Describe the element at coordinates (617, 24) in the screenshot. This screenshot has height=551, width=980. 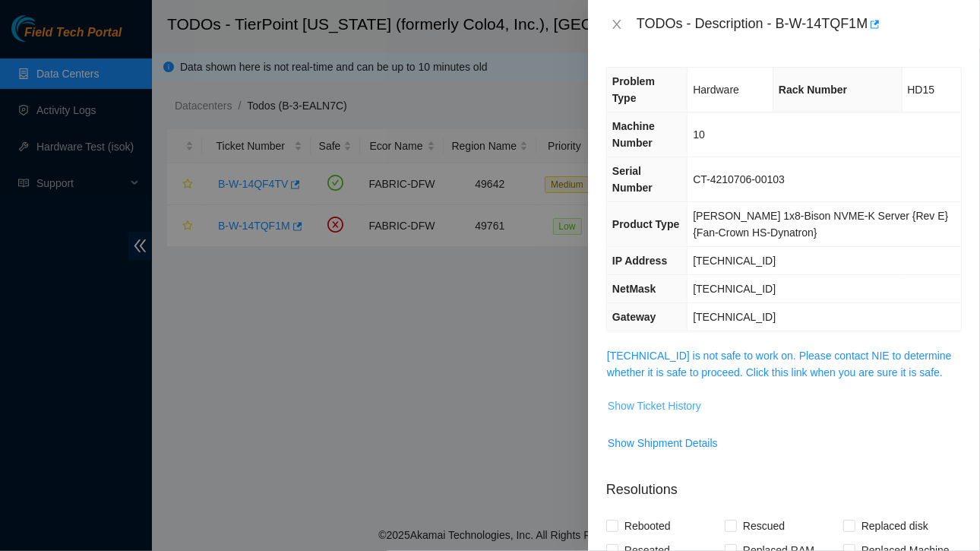
I see `button: Close` at that location.